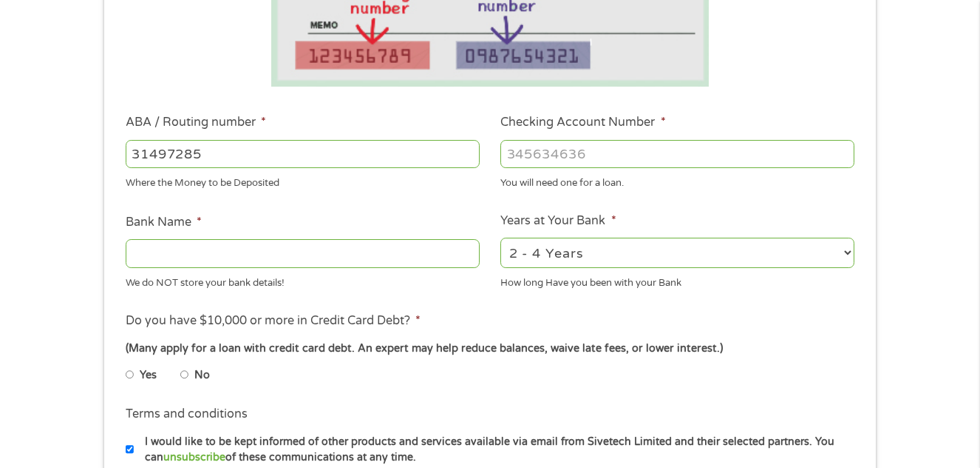 This screenshot has height=468, width=980. What do you see at coordinates (558, 221) in the screenshot?
I see `label: Years at Your Bank` at bounding box center [558, 221].